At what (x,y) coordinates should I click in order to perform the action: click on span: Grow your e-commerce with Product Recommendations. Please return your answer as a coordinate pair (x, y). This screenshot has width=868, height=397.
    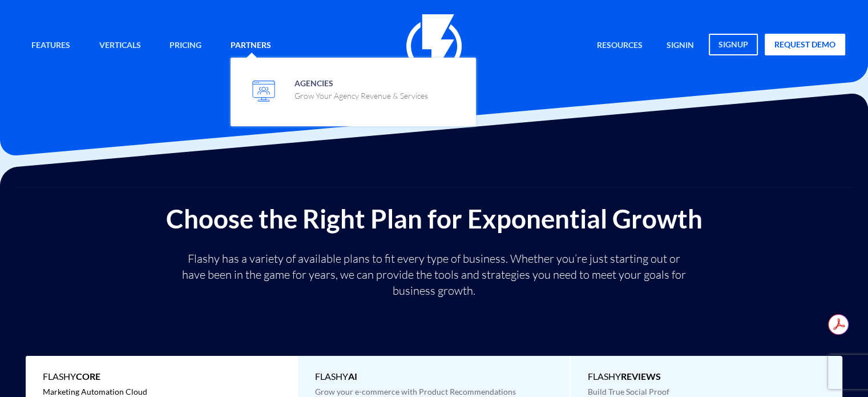
    Looking at the image, I should click on (416, 391).